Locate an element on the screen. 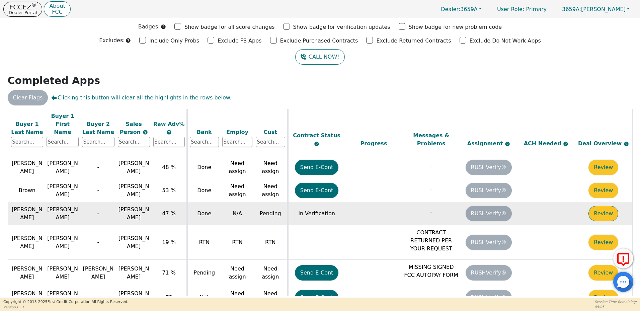 Image resolution: width=640 pixels, height=312 pixels. td: Brown is located at coordinates (27, 191).